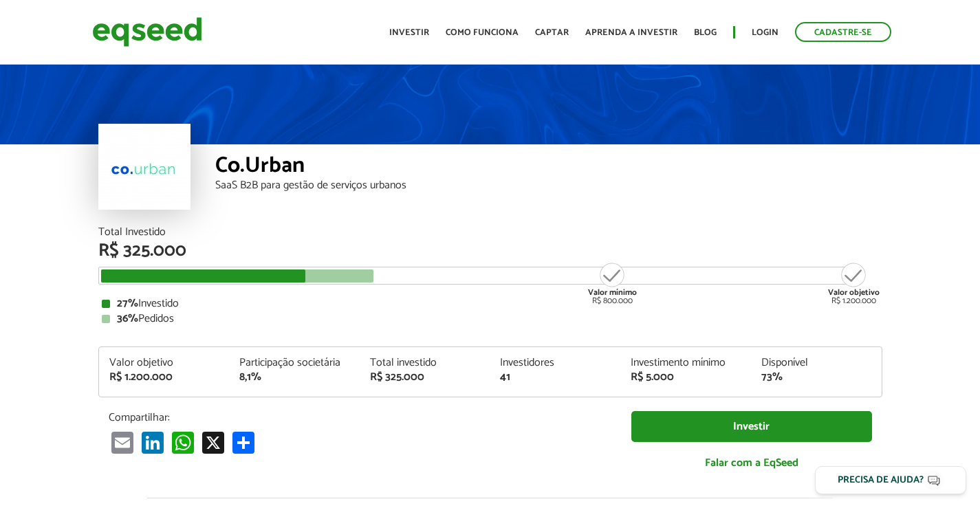 The width and height of the screenshot is (980, 508). I want to click on div: Participação societária, so click(294, 363).